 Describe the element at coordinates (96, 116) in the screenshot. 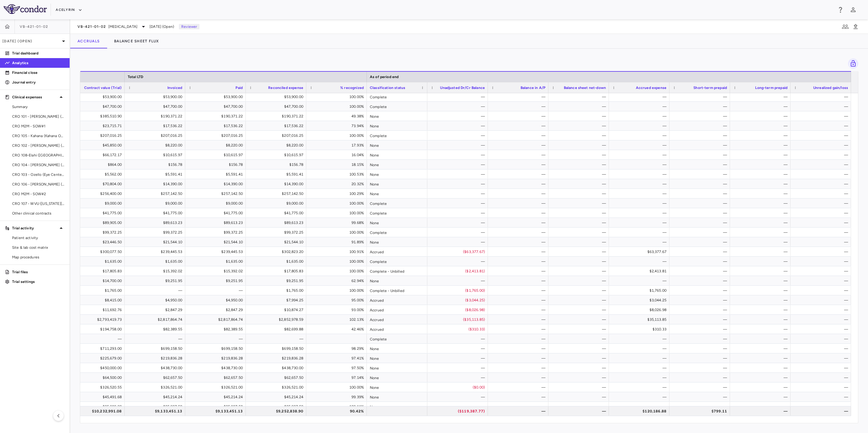

I see `div: $385,510.90` at that location.